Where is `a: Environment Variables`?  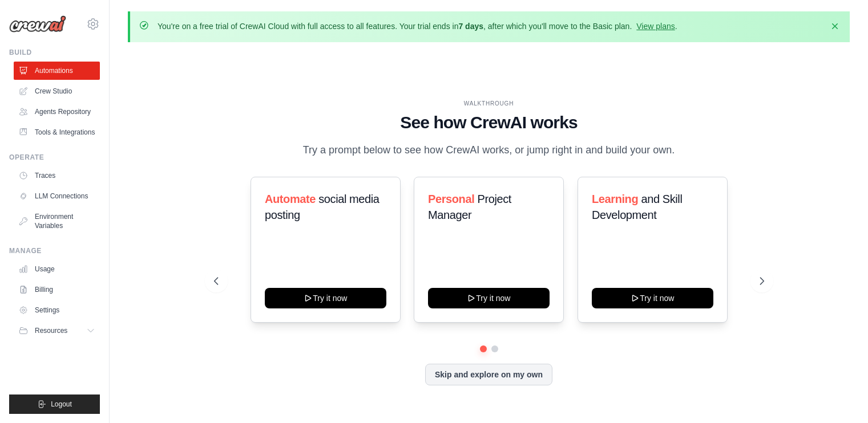 a: Environment Variables is located at coordinates (57, 221).